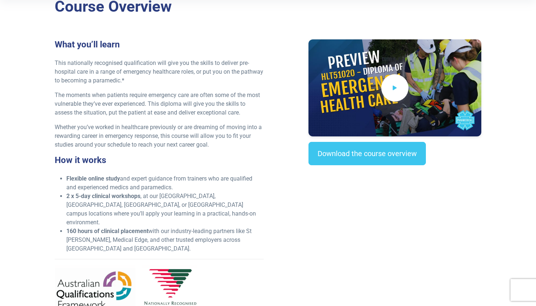 The height and width of the screenshot is (306, 536). I want to click on h3: What you’ll learn, so click(159, 44).